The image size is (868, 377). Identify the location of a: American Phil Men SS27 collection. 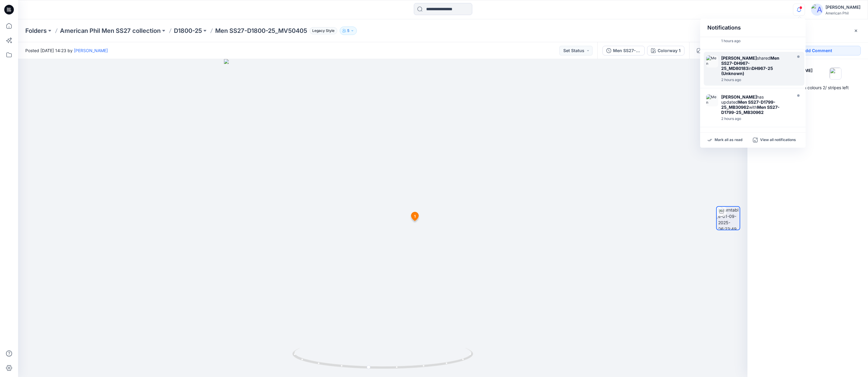
(110, 30).